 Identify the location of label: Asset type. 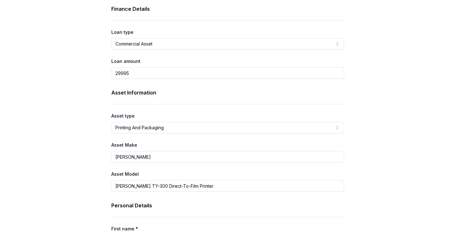
(123, 116).